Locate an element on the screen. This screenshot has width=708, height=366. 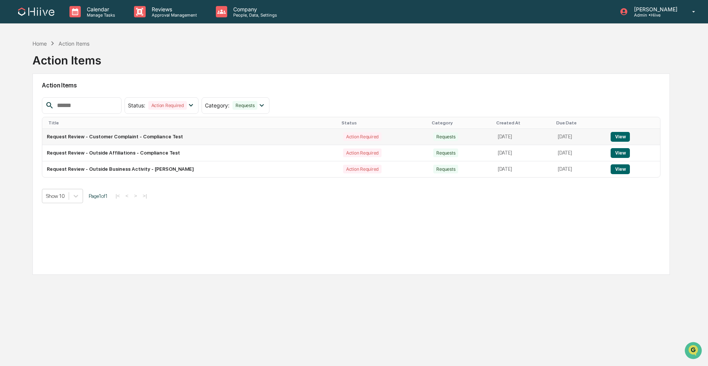
p: Admin • Hiive is located at coordinates (654, 15).